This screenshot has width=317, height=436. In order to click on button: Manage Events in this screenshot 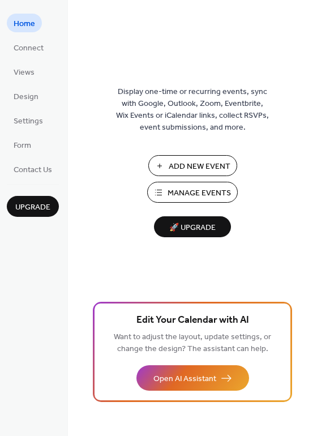, I will do `click(193, 192)`.